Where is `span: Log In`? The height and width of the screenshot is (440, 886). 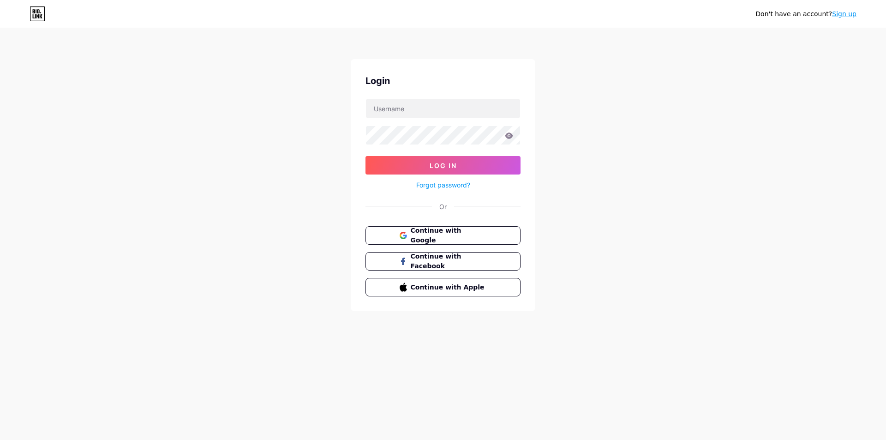 span: Log In is located at coordinates (443, 165).